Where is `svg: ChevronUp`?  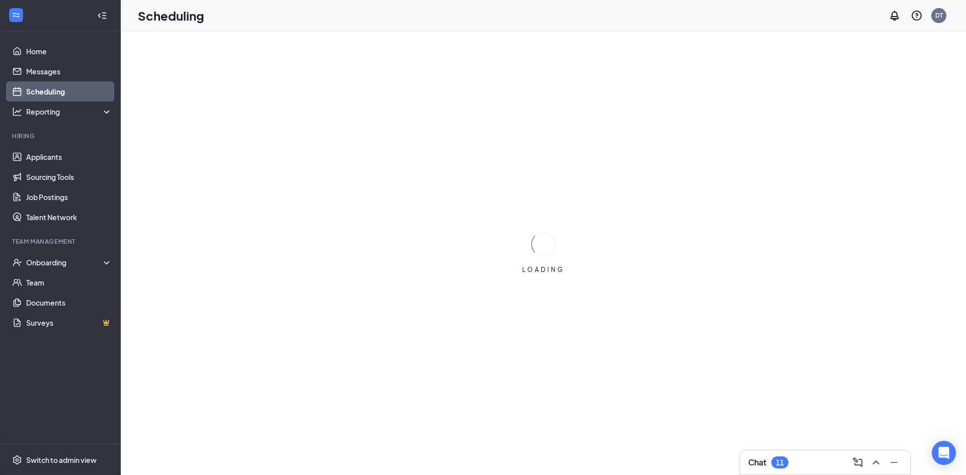
svg: ChevronUp is located at coordinates (876, 463).